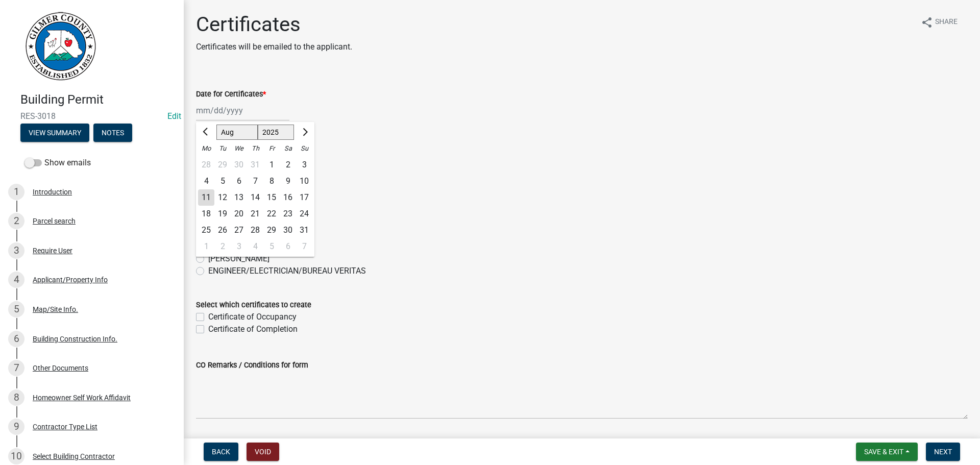  I want to click on button: Save & Exit, so click(886, 452).